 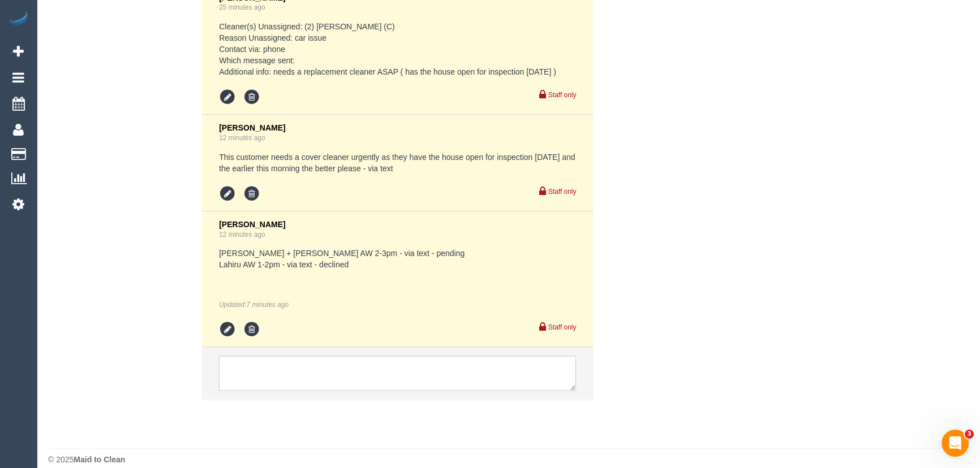 I want to click on a: 25 minutes ago, so click(x=242, y=7).